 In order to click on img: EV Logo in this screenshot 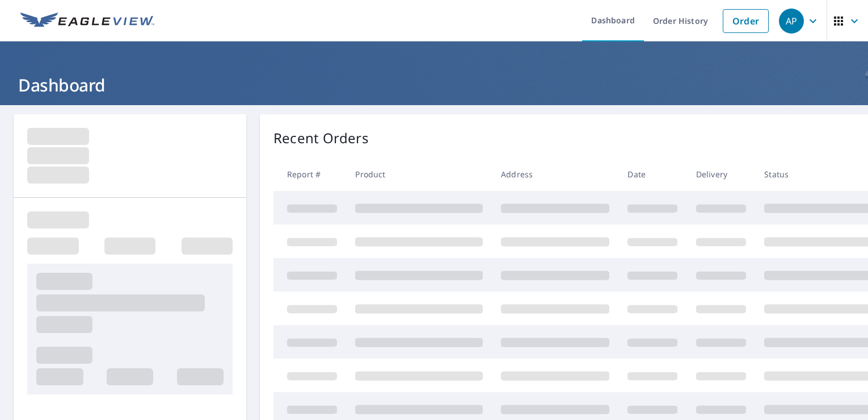, I will do `click(87, 21)`.